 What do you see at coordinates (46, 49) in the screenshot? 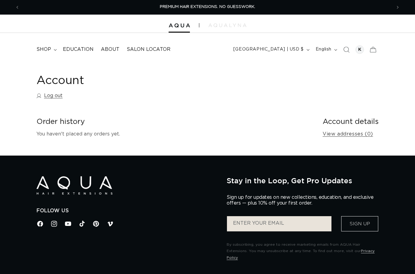
I see `summary: shop` at bounding box center [46, 49].